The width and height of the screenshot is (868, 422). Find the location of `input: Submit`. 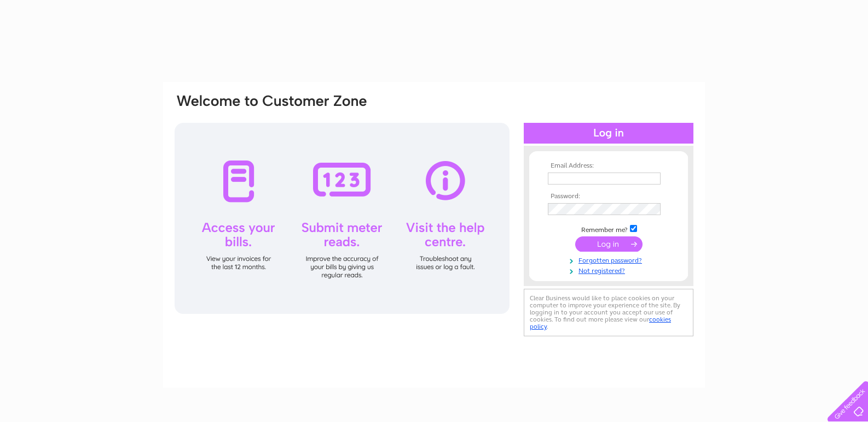

input: Submit is located at coordinates (608, 245).